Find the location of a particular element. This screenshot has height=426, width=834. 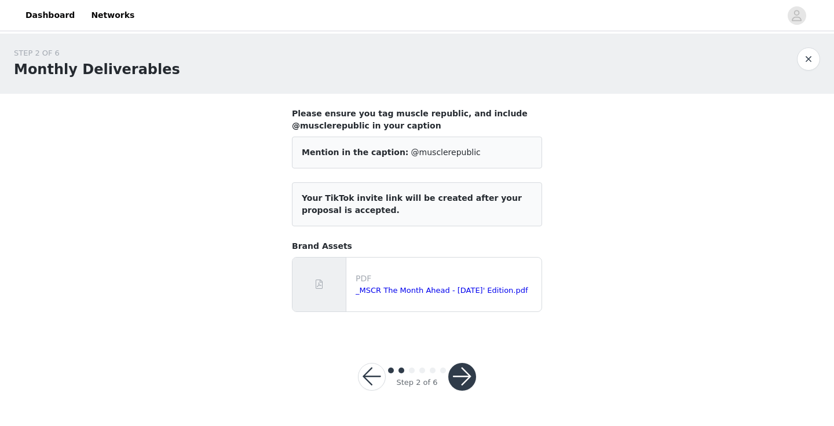

span: Your TikTok invite link will be created after your proposal is accepted. is located at coordinates (412, 204).